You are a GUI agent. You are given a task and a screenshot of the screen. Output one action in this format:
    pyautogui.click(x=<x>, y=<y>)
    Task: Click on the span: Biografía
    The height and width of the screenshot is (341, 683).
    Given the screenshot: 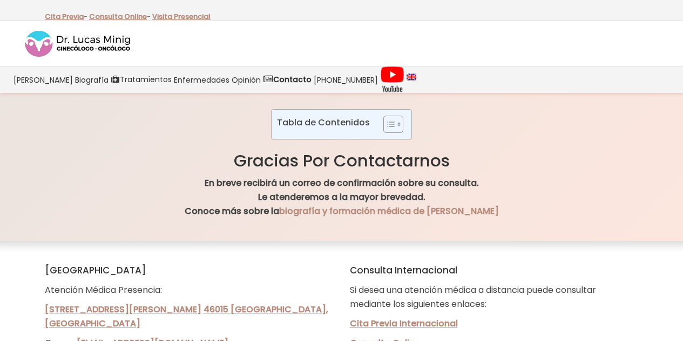 What is the action you would take?
    pyautogui.click(x=92, y=79)
    